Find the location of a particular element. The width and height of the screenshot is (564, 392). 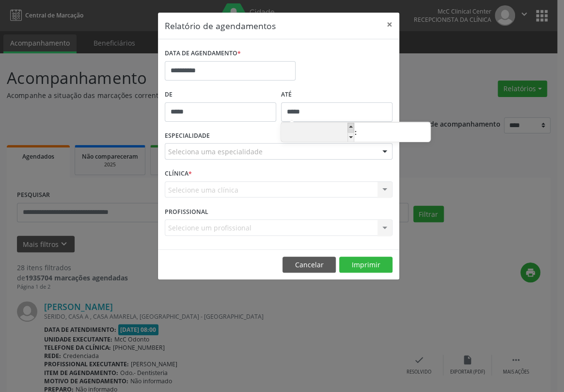

input: Hour is located at coordinates (318, 133).